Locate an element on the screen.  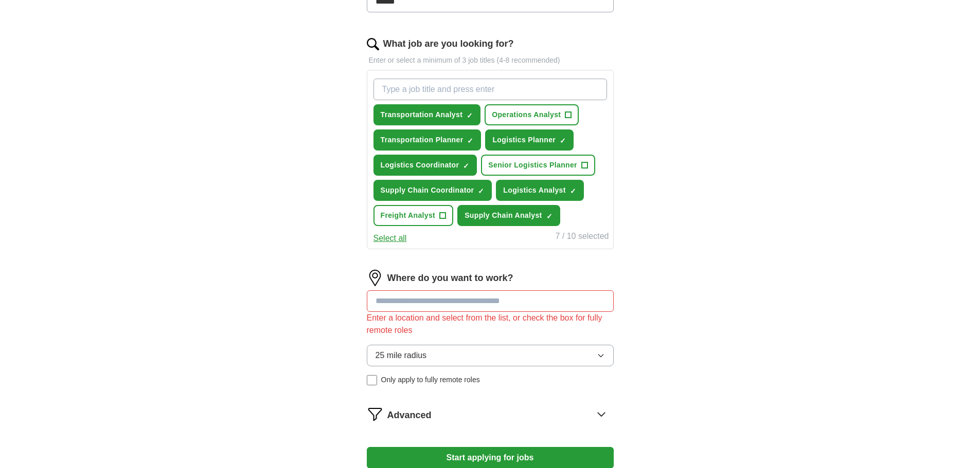
span: Logistics Planner is located at coordinates (524, 140).